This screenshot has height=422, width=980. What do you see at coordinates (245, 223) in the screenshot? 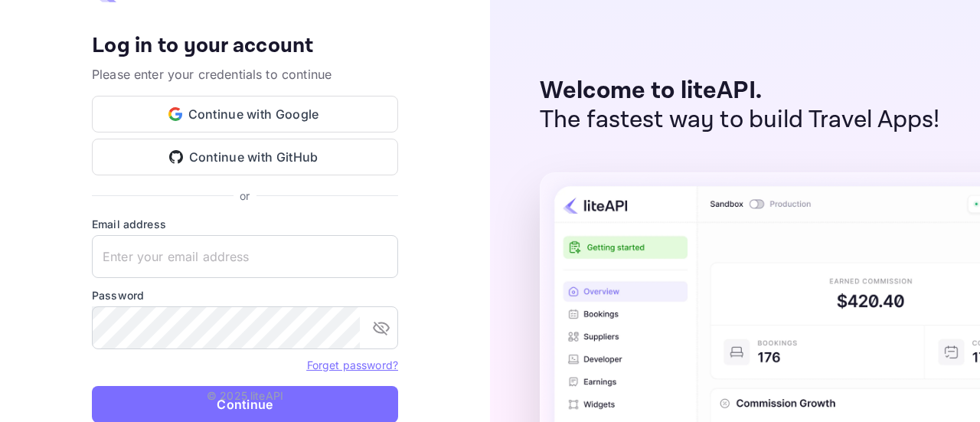
I see `label: Email address` at bounding box center [245, 223].